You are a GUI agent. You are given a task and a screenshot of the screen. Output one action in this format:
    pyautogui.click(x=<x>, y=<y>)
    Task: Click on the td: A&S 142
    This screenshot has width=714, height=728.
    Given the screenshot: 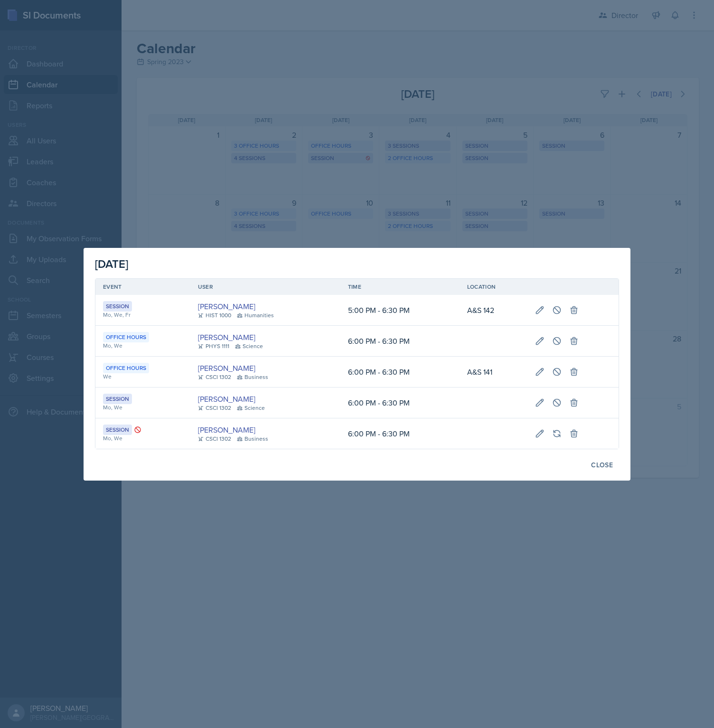 What is the action you would take?
    pyautogui.click(x=493, y=310)
    